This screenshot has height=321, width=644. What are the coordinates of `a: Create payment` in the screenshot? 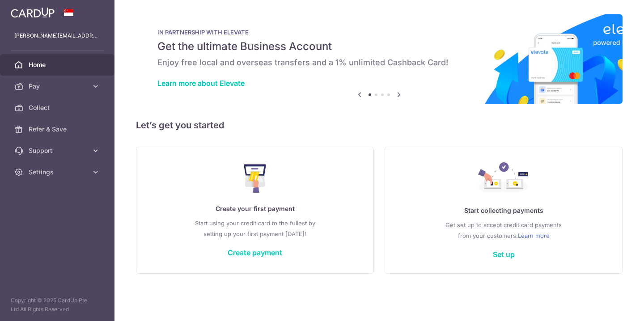 It's located at (255, 252).